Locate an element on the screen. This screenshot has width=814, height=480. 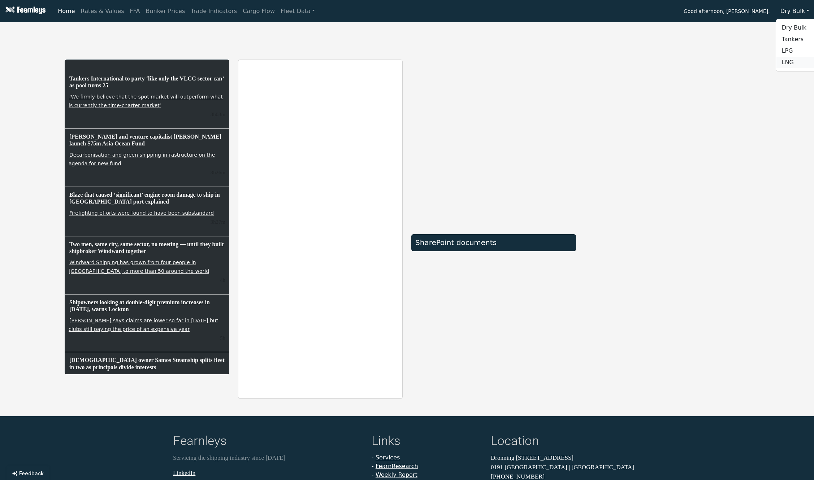
a: Cargo Flow is located at coordinates (259, 11).